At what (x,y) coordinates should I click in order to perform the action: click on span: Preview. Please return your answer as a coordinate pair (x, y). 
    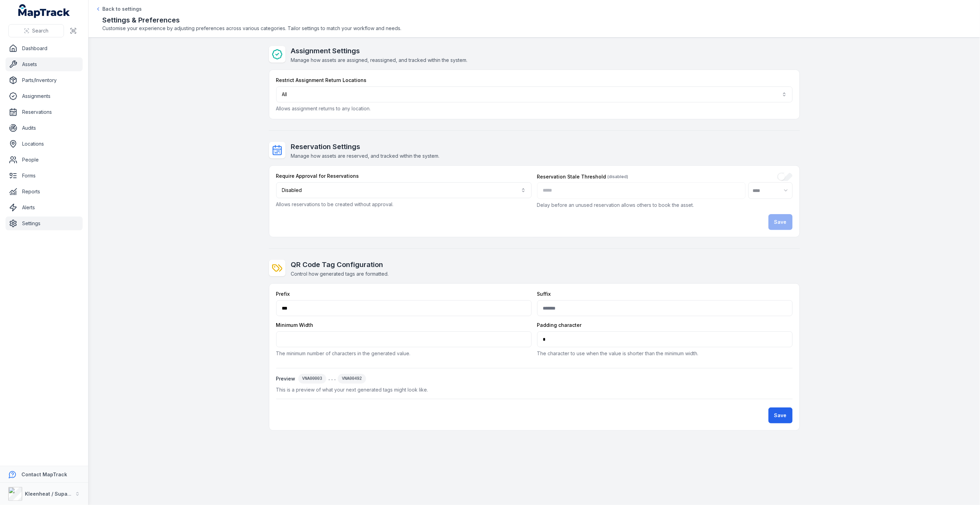
    Looking at the image, I should click on (287, 379).